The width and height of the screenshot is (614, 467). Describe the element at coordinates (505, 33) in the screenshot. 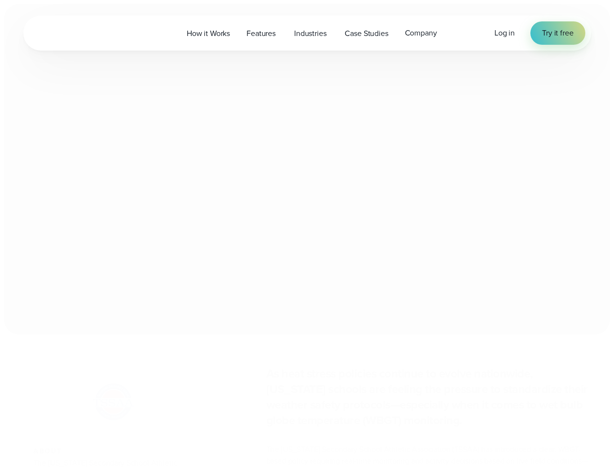

I see `a: Log in` at that location.